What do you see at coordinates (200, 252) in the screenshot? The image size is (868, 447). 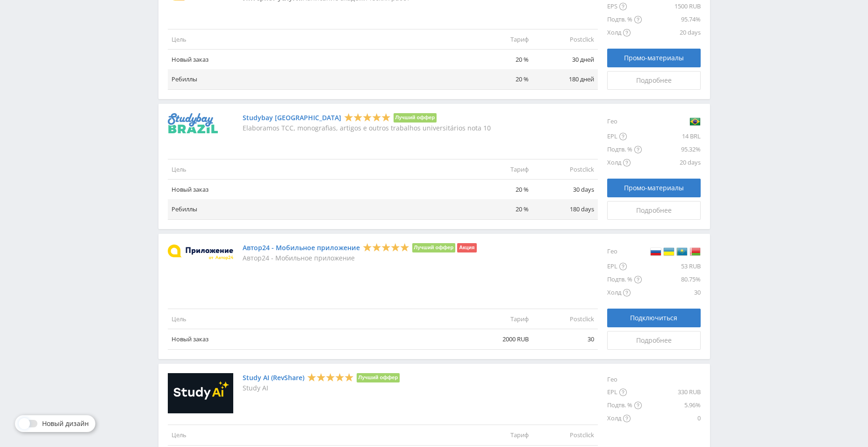 I see `img: Автор24 - Мобильное приложение` at bounding box center [200, 252].